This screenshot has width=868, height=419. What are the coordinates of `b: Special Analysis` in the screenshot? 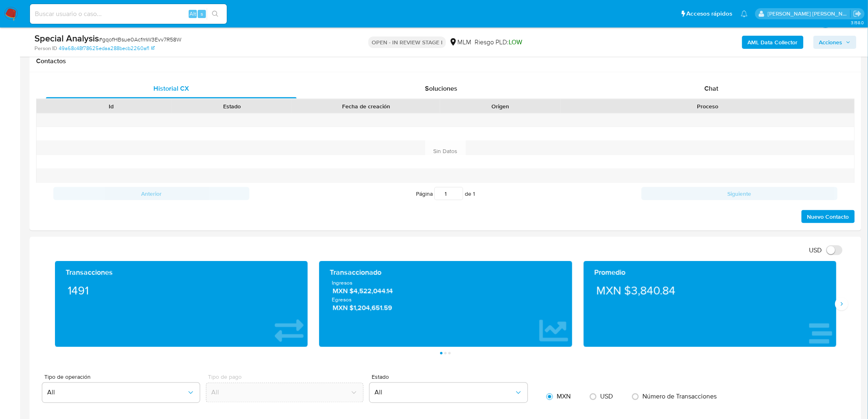 It's located at (67, 38).